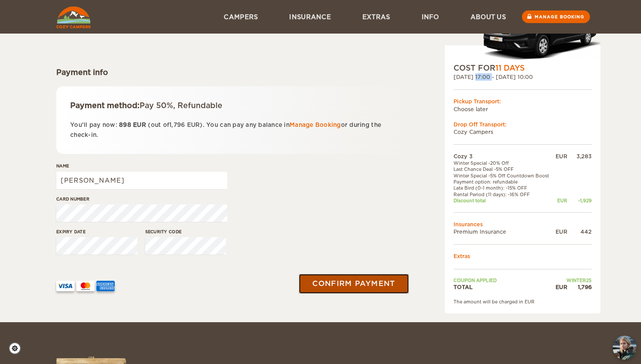  I want to click on div: COST FOR, so click(522, 68).